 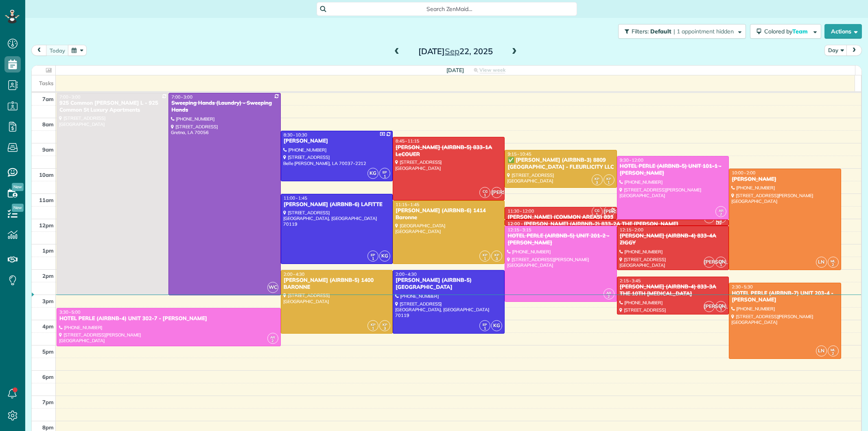 I want to click on span: 7pm, so click(x=48, y=402).